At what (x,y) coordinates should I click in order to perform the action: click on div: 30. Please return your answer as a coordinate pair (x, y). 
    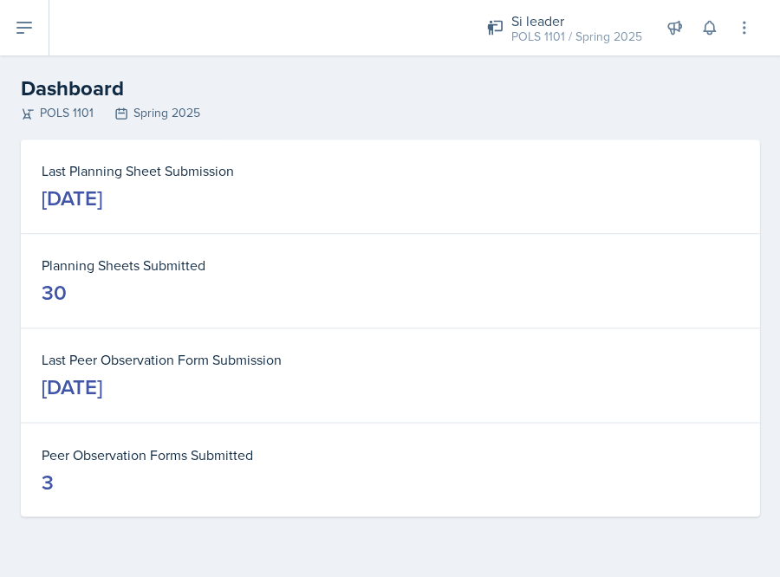
    Looking at the image, I should click on (54, 293).